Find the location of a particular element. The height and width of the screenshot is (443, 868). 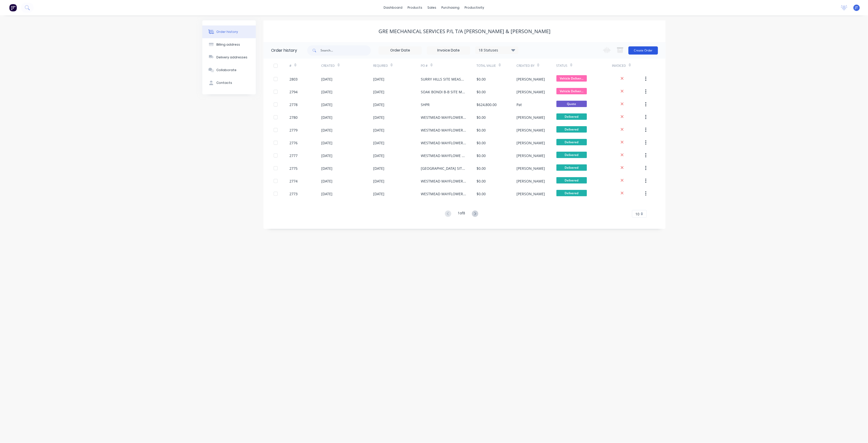

button: Contacts is located at coordinates (229, 82).